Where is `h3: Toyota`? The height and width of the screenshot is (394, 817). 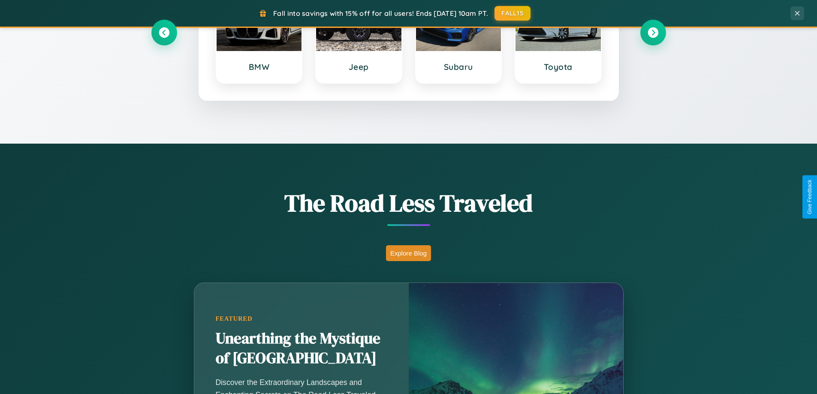 h3: Toyota is located at coordinates (558, 67).